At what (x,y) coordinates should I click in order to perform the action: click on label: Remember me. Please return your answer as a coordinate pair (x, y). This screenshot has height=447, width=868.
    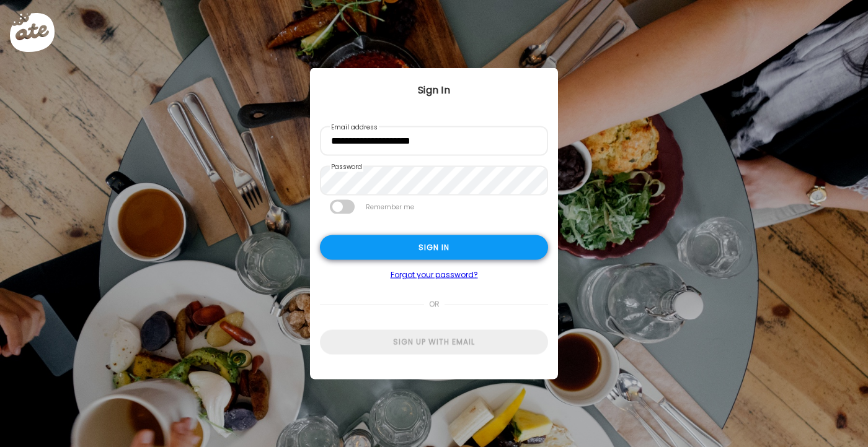
    Looking at the image, I should click on (390, 207).